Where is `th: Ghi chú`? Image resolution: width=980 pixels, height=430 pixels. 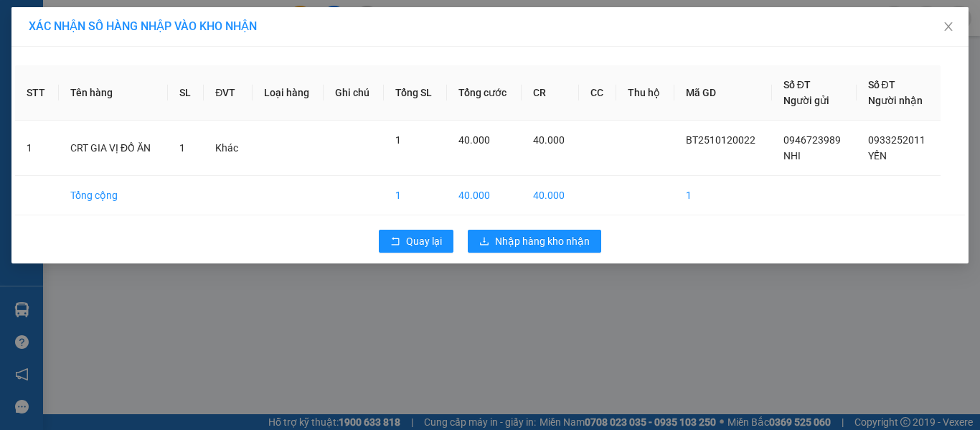
th: Ghi chú is located at coordinates (354, 92).